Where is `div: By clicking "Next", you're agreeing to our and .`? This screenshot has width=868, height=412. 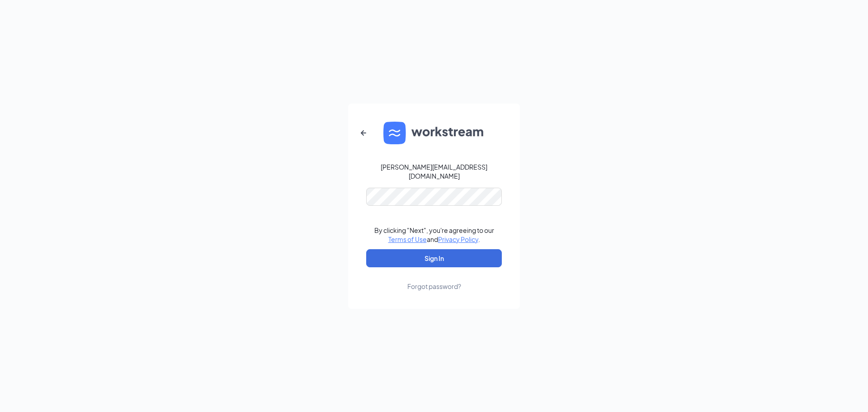
div: By clicking "Next", you're agreeing to our and . is located at coordinates (434, 235).